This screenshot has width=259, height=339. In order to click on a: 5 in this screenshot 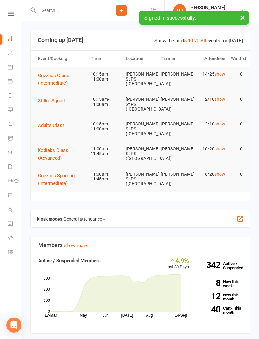, I will do `click(186, 41)`.